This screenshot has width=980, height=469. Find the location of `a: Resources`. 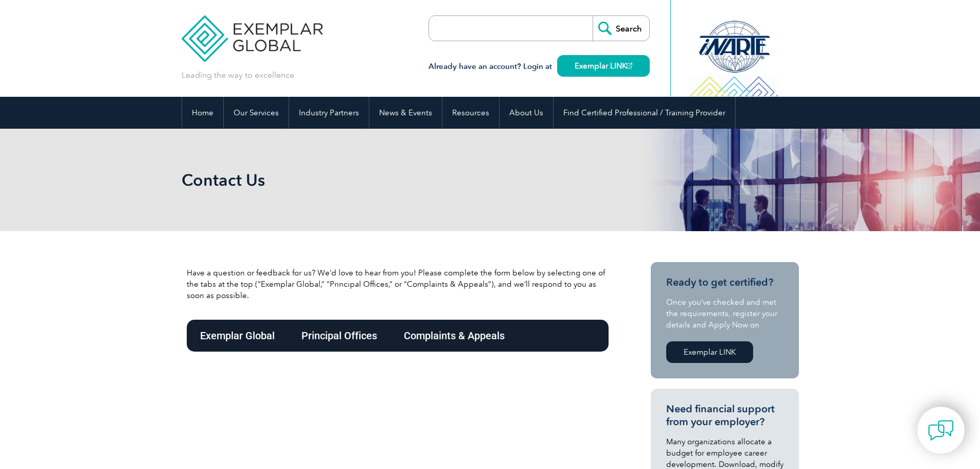

a: Resources is located at coordinates (471, 113).